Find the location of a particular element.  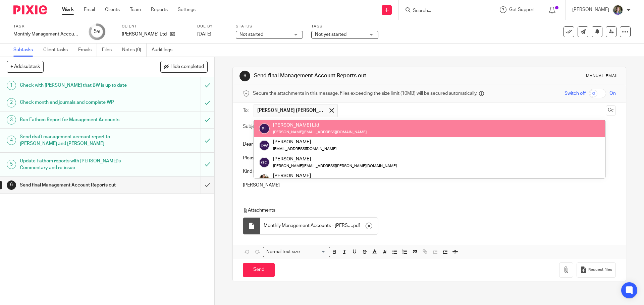

a: Reports is located at coordinates (159, 10).